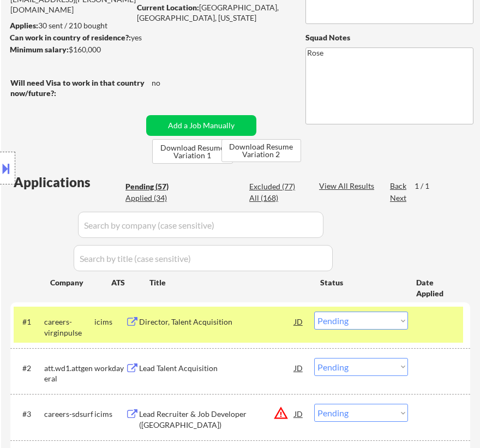  What do you see at coordinates (201, 225) in the screenshot?
I see `input: Search by company (case sensitive)` at bounding box center [201, 225].